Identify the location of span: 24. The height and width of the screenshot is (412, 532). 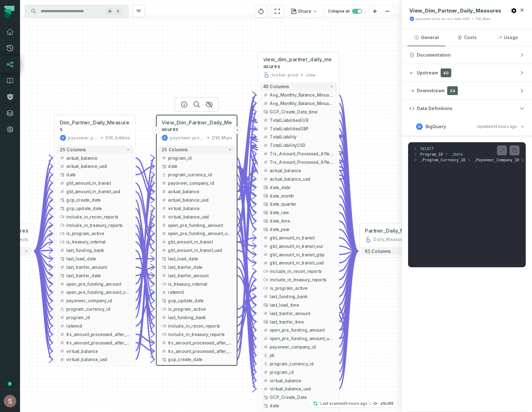
(453, 91).